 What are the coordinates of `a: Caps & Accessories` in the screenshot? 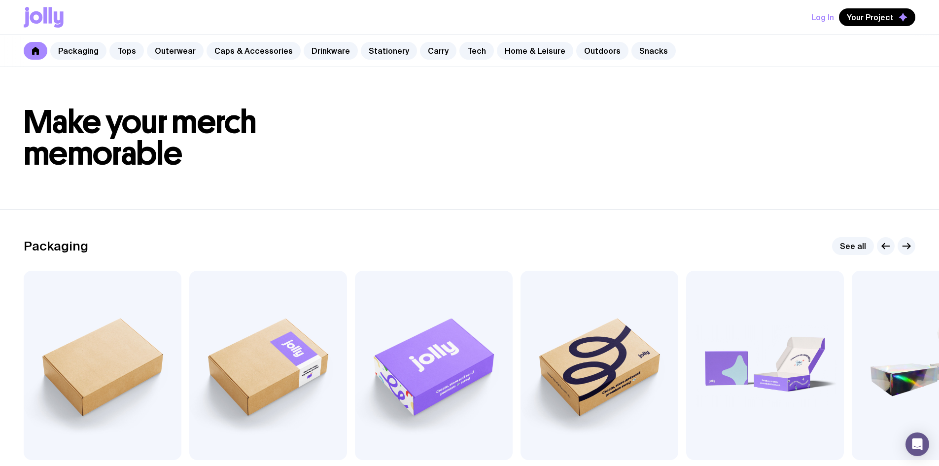 It's located at (253, 51).